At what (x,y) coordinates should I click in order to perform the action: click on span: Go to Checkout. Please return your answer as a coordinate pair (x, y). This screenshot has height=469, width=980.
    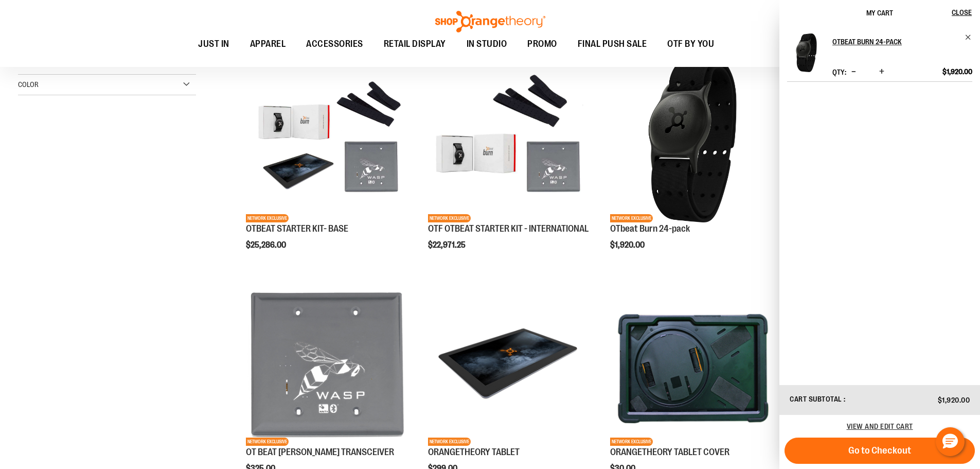
    Looking at the image, I should click on (880, 451).